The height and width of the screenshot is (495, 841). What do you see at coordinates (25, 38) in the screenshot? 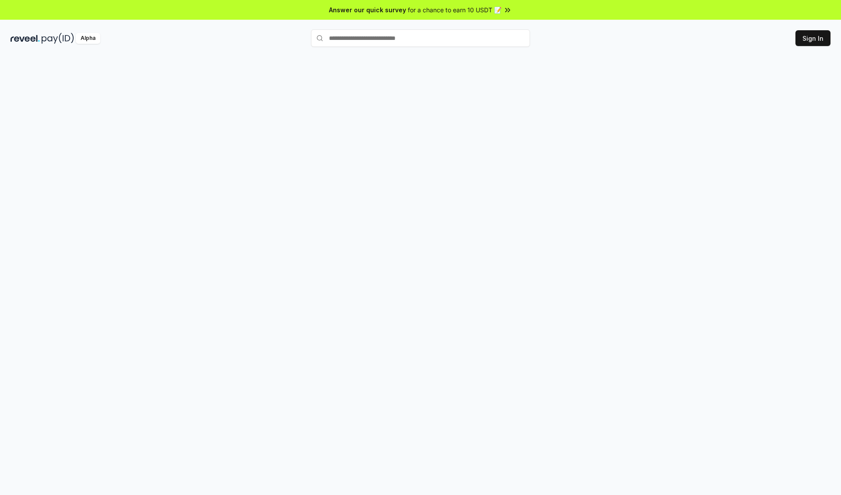
I see `img: reveel_dark` at bounding box center [25, 38].